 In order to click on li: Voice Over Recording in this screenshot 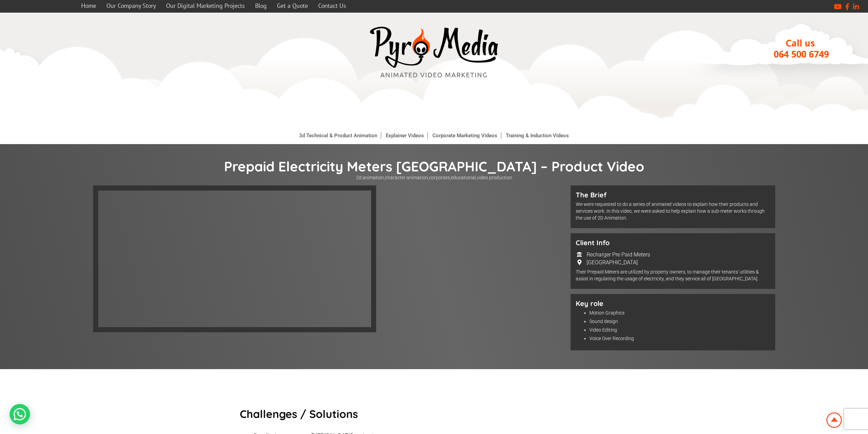, I will do `click(679, 338)`.